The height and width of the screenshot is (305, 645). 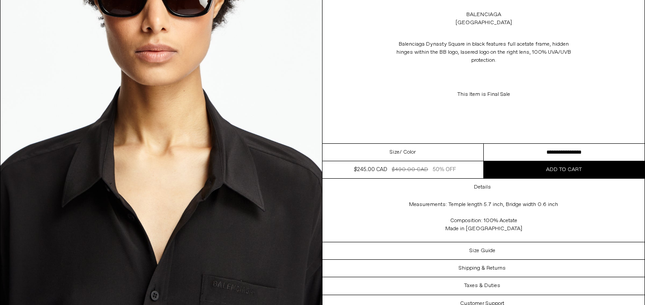 I want to click on h3: Details, so click(x=482, y=188).